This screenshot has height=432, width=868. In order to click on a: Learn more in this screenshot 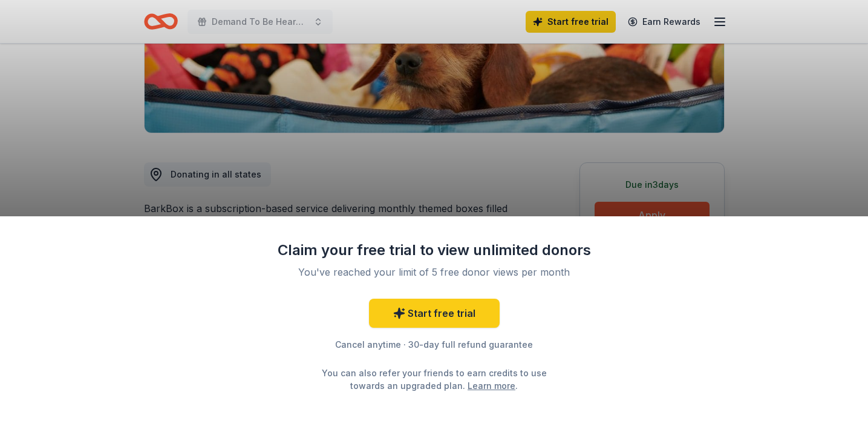, I will do `click(491, 385)`.